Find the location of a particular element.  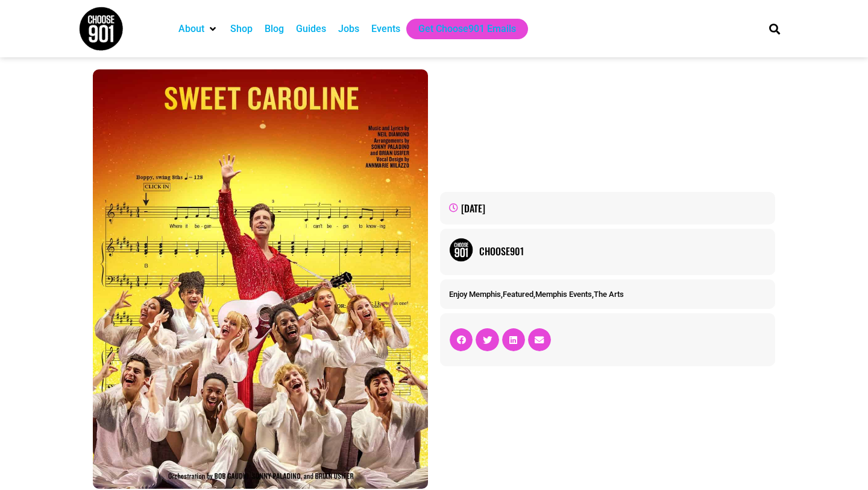

div: Search is located at coordinates (774, 28).